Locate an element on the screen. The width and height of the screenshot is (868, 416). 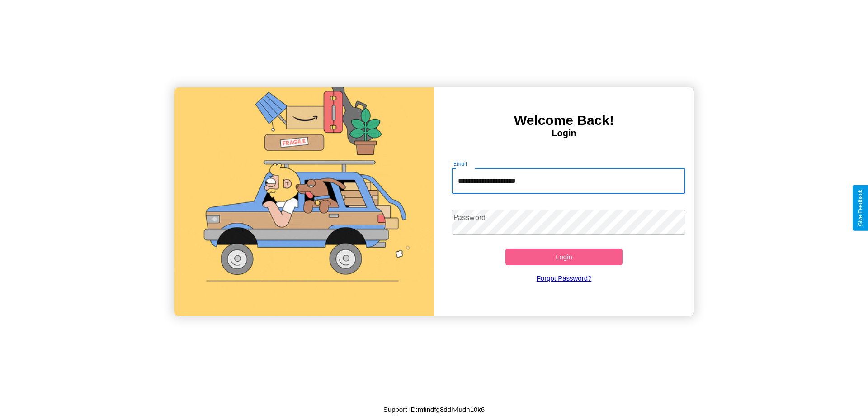
h3: Welcome Back! is located at coordinates (564, 120).